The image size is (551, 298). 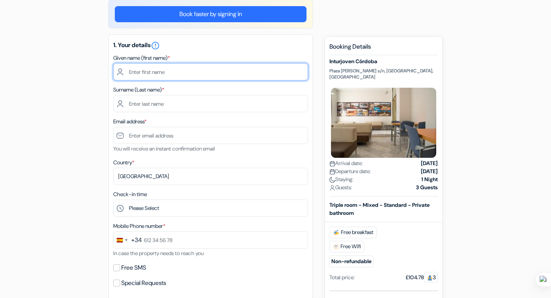 I want to click on h5: Inturjoven Córdoba, so click(x=384, y=61).